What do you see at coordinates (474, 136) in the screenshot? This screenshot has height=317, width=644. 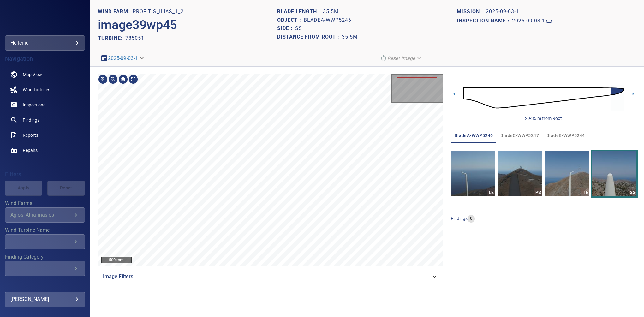 I see `span: bladeA-WWP5246` at bounding box center [474, 136].